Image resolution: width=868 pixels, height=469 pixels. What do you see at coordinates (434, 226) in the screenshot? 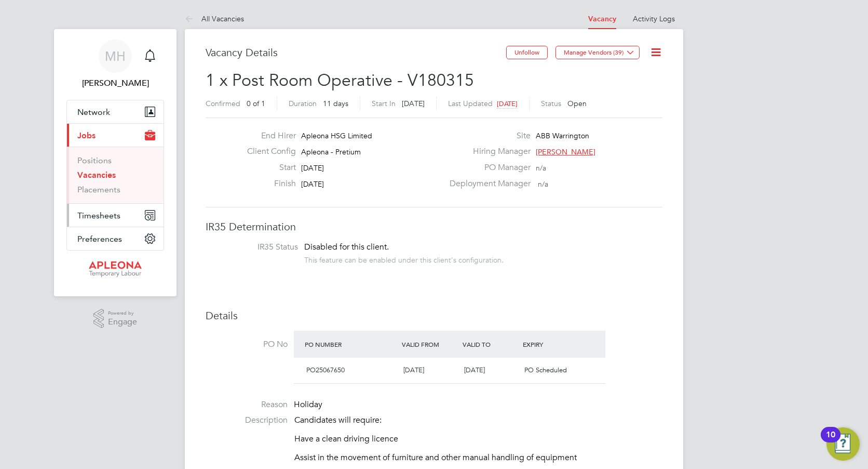
I see `h3: IR35 Determination` at bounding box center [434, 226].